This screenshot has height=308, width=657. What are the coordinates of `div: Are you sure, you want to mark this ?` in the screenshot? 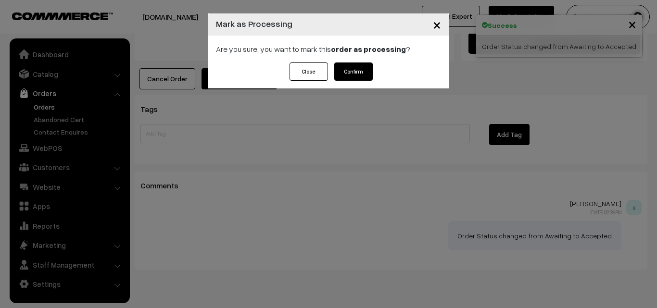 It's located at (328, 49).